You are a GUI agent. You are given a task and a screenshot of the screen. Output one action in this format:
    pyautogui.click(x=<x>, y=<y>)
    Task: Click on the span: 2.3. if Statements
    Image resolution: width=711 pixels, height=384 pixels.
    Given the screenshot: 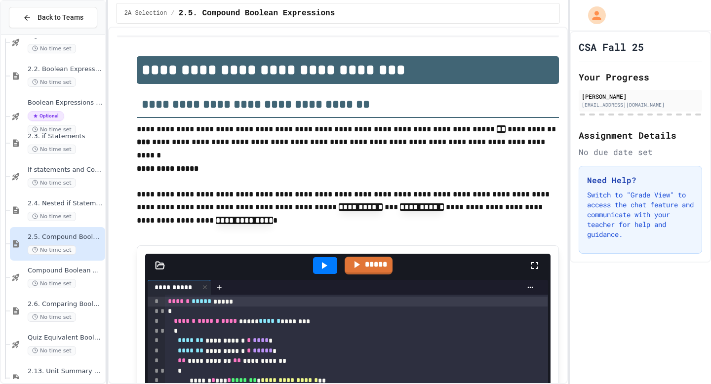 What is the action you would take?
    pyautogui.click(x=65, y=136)
    